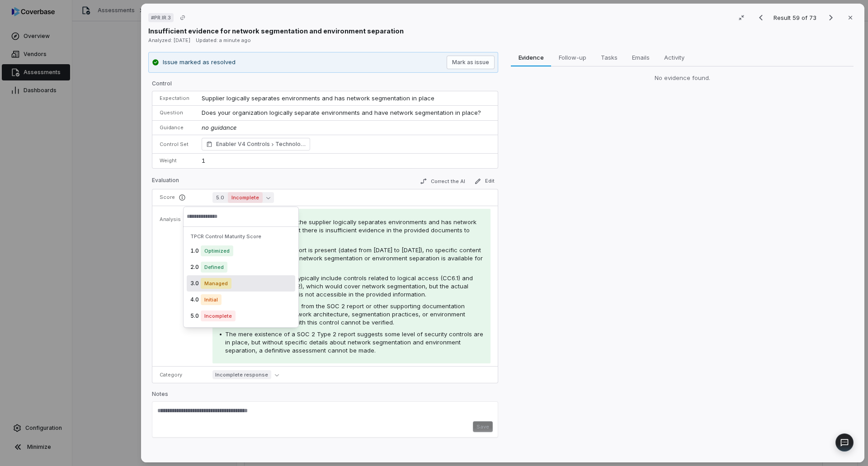 The image size is (868, 466). Describe the element at coordinates (351, 230) in the screenshot. I see `span: The control requires that the supplier logically separates environments and has network segmentat...` at that location.